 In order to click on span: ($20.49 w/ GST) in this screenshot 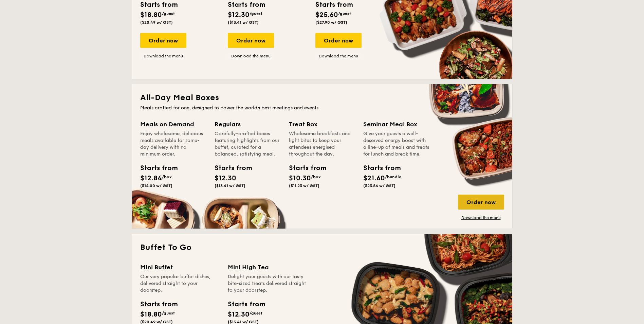, I will do `click(157, 23)`.